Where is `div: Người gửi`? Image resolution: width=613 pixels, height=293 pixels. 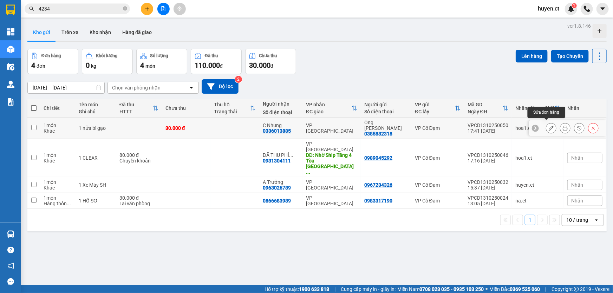
div: Người gửi is located at coordinates (386, 105).